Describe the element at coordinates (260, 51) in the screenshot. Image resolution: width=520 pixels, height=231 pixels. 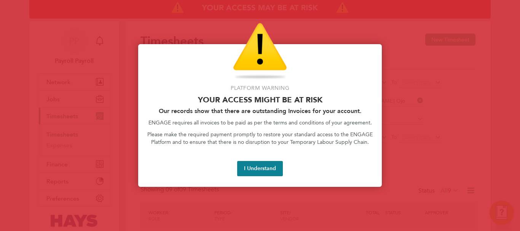
I see `img: Warning Icon` at that location.